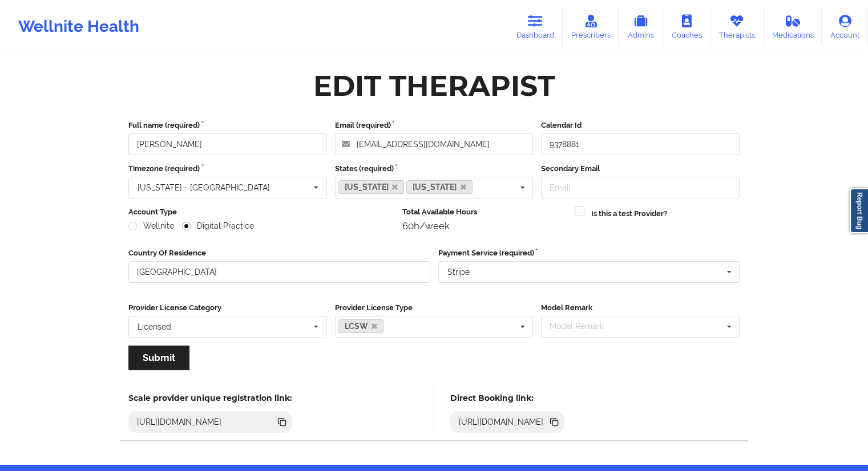  What do you see at coordinates (640, 126) in the screenshot?
I see `label: Calendar Id` at bounding box center [640, 126].